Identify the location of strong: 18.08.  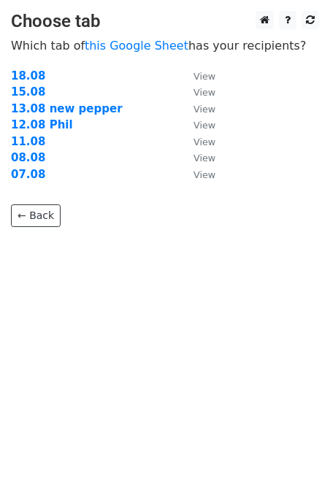
(28, 76).